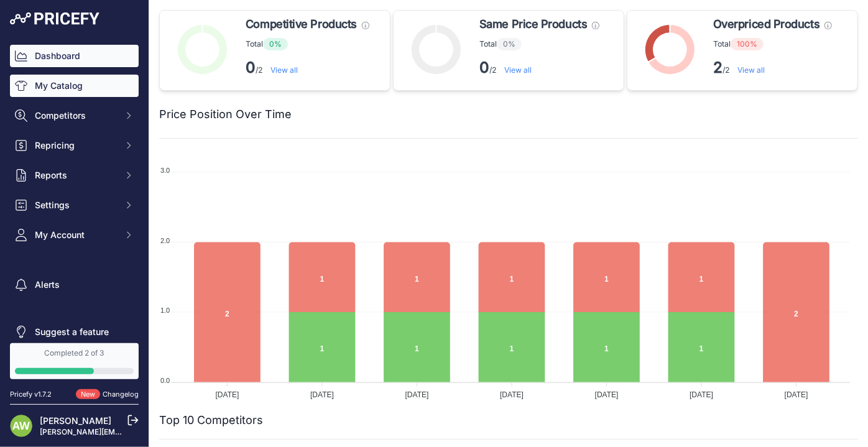  Describe the element at coordinates (74, 205) in the screenshot. I see `button: Settings` at that location.